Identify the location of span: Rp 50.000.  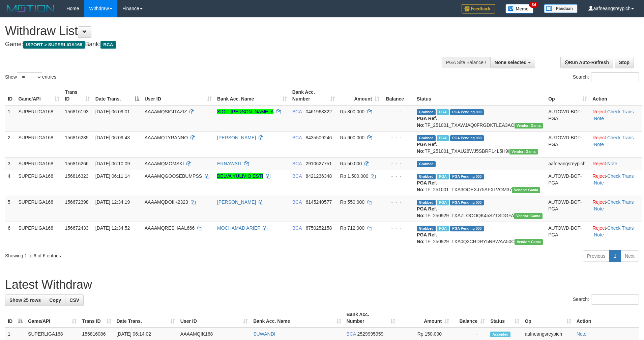
(351, 164).